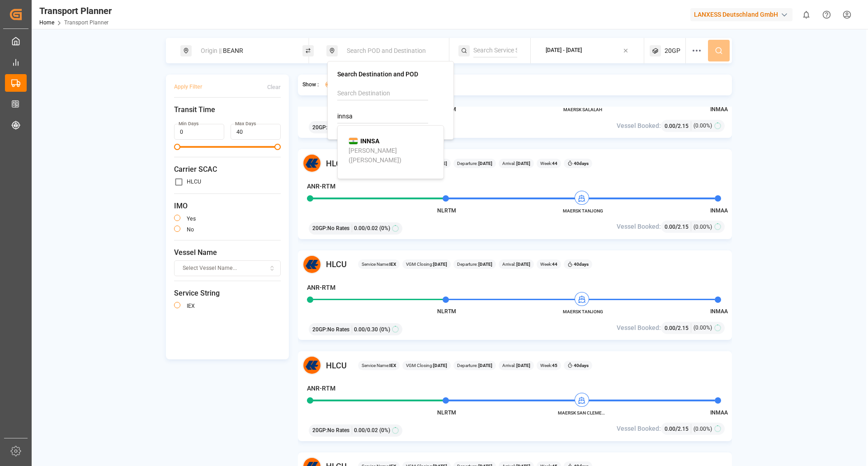 This screenshot has width=868, height=466. What do you see at coordinates (386, 51) in the screenshot?
I see `span: Search POD and Destination` at bounding box center [386, 51].